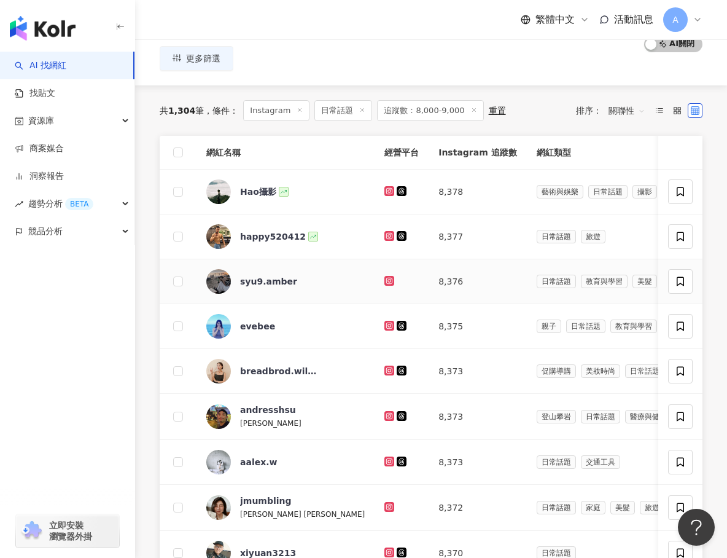  Describe the element at coordinates (286, 462) in the screenshot. I see `a: KOL Avataraalex.w` at that location.